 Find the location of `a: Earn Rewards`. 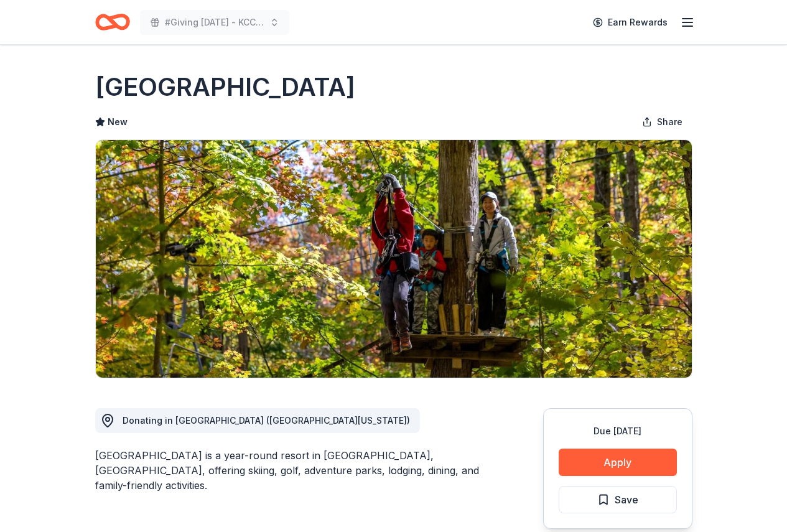

a: Earn Rewards is located at coordinates (630, 22).